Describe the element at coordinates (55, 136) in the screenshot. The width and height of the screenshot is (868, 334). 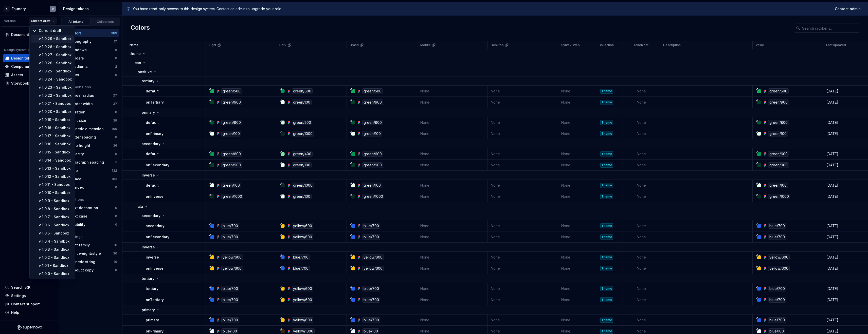
I see `div: v 1.0.17 - Sandbox` at that location.